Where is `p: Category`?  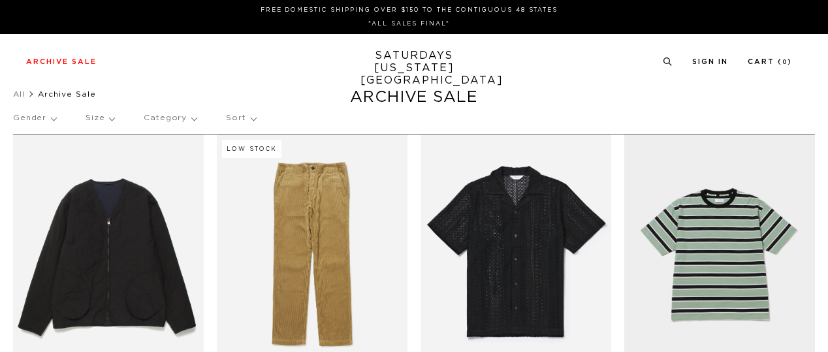
p: Category is located at coordinates (170, 118).